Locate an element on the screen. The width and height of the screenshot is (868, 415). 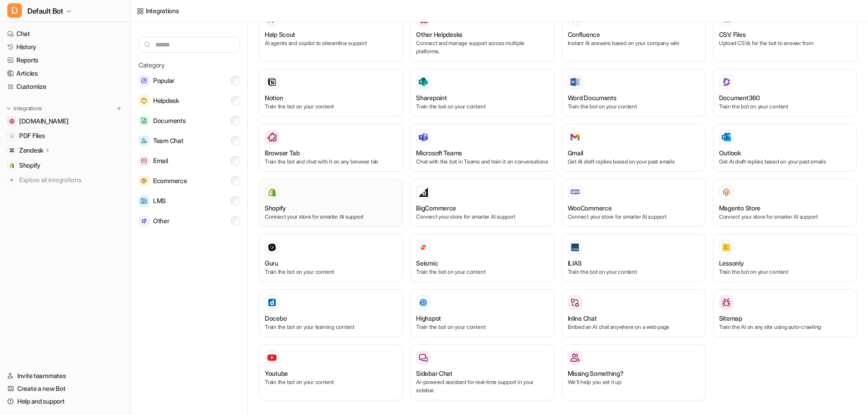
button: Microsoft TeamsMicrosoft TeamsChat with the bot in Teams and train it on conversations is located at coordinates (482, 147).